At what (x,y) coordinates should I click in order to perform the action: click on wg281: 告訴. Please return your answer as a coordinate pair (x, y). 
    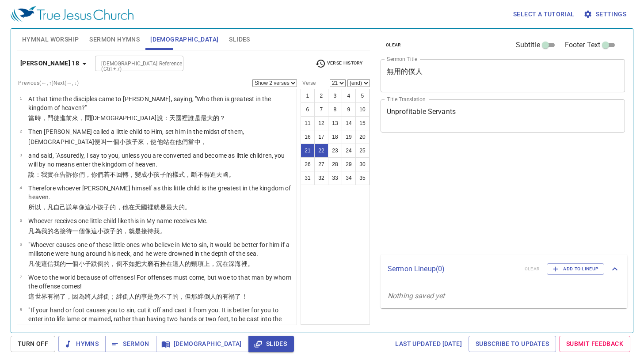
    Looking at the image, I should click on (147, 175).